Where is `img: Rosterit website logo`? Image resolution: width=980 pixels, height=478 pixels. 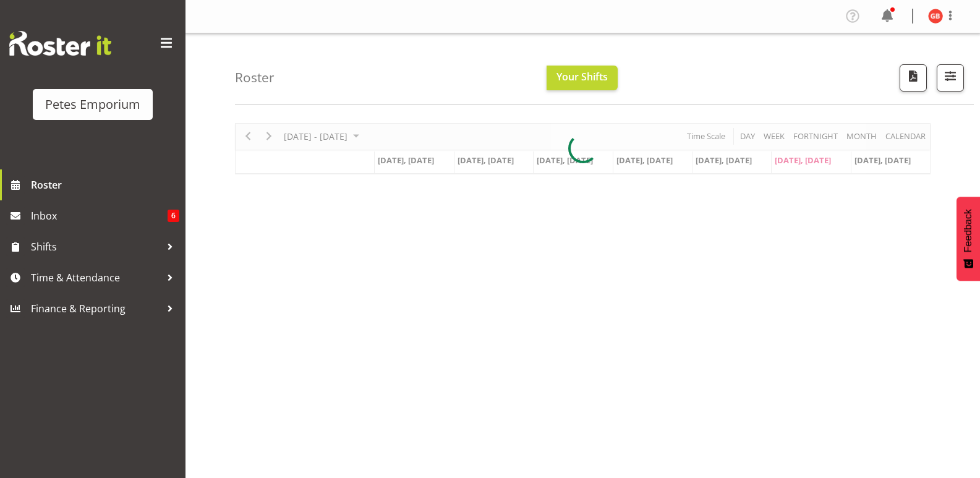 img: Rosterit website logo is located at coordinates (60, 43).